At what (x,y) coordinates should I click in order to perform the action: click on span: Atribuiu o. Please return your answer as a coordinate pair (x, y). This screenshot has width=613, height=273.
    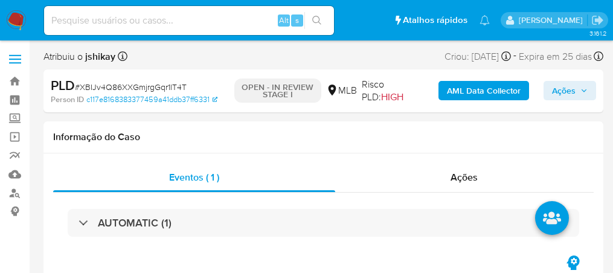
    Looking at the image, I should click on (79, 57).